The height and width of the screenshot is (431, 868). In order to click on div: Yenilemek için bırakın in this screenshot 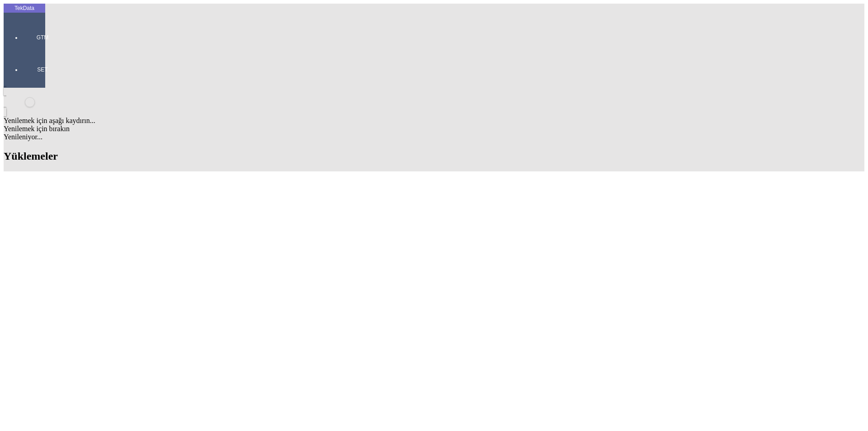, I will do `click(434, 129)`.